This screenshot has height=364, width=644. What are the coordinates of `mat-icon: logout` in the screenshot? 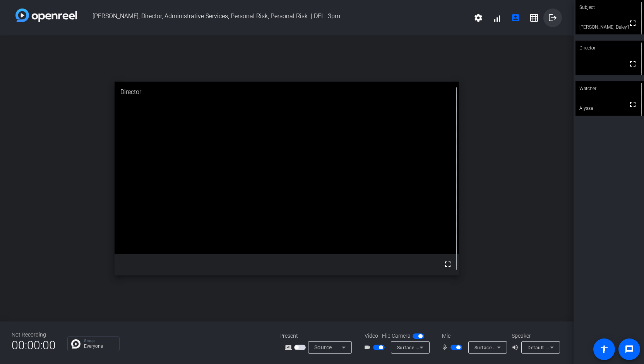 It's located at (552, 18).